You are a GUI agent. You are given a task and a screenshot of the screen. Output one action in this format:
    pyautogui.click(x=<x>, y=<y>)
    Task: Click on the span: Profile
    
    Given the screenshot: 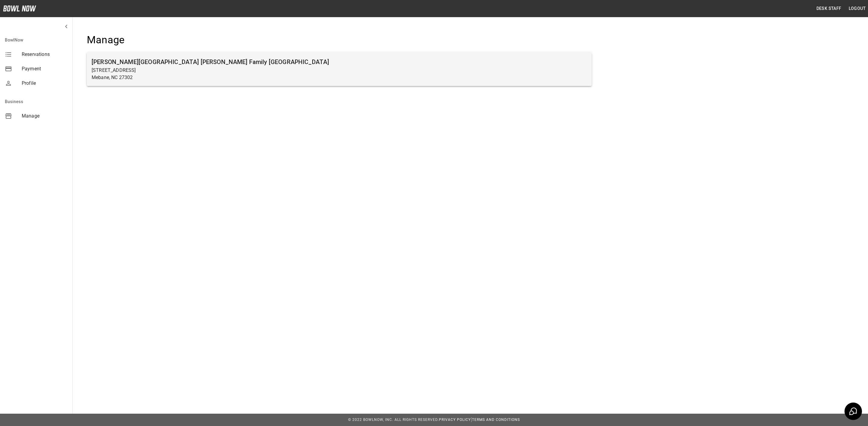 What is the action you would take?
    pyautogui.click(x=44, y=83)
    